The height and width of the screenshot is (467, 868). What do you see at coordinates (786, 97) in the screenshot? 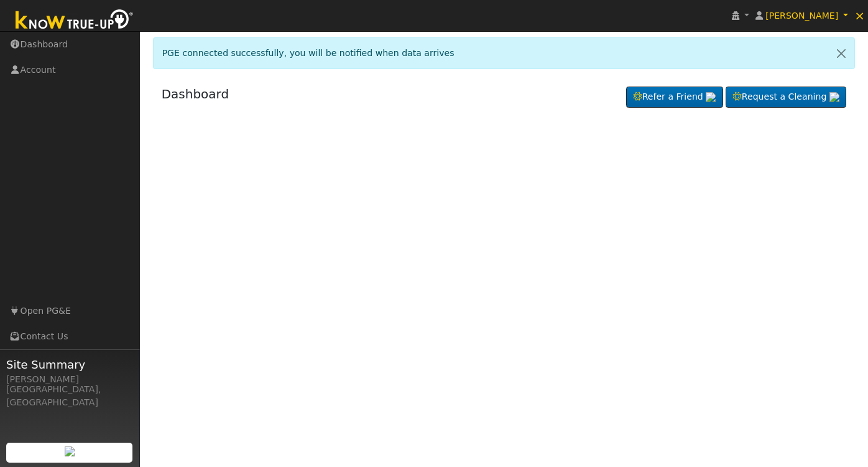
I see `a: Request a Cleaning` at bounding box center [786, 97].